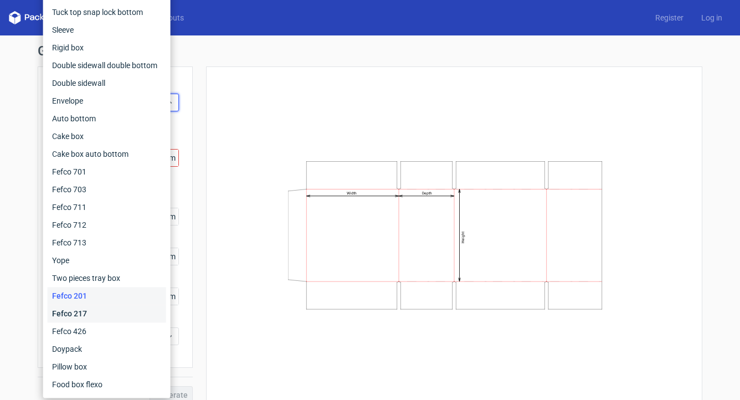 This screenshot has height=400, width=740. Describe the element at coordinates (107, 189) in the screenshot. I see `div: Fefco 703` at that location.